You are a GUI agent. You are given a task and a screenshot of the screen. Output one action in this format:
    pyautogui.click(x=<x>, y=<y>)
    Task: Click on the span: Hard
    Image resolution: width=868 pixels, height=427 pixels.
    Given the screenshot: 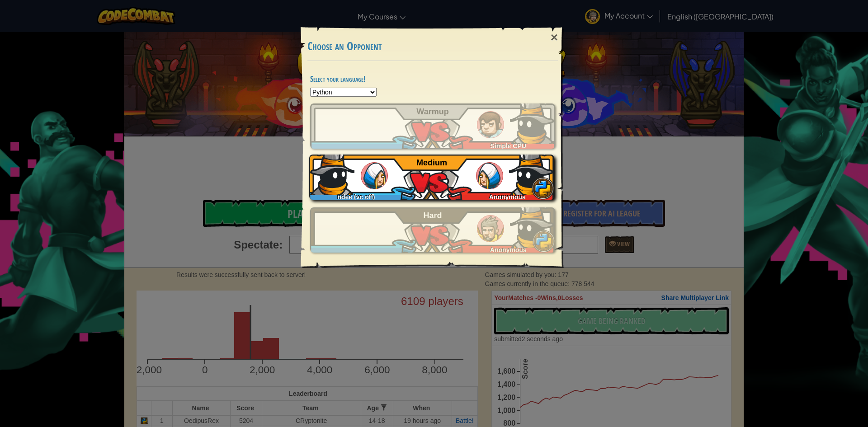 What is the action you would take?
    pyautogui.click(x=433, y=215)
    